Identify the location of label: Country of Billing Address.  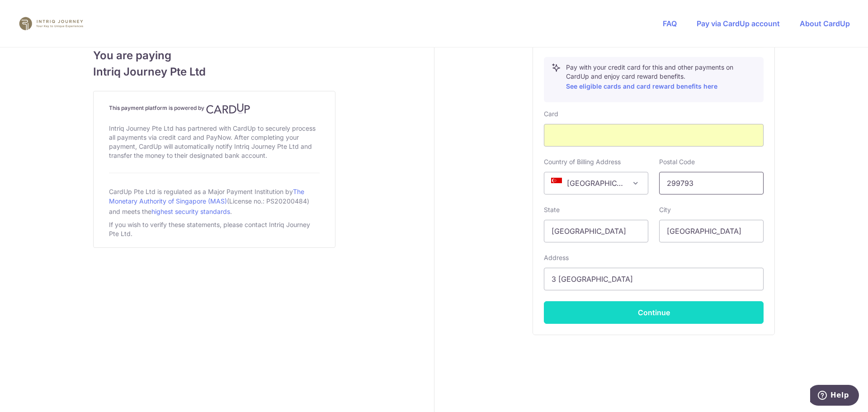
(583, 162).